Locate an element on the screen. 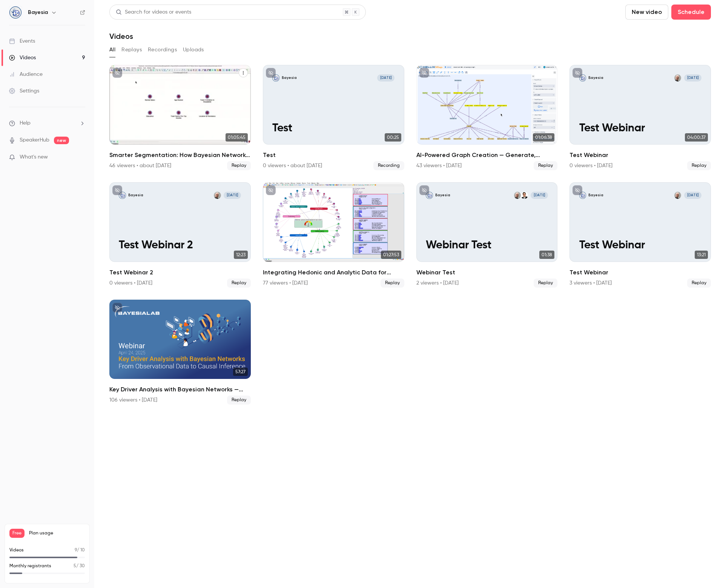 This screenshot has width=726, height=588. span: 01:38 is located at coordinates (547, 254).